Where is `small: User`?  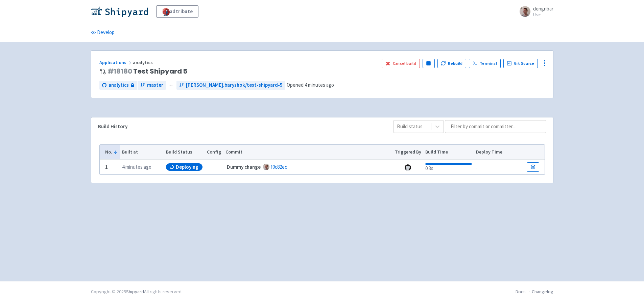 small: User is located at coordinates (543, 14).